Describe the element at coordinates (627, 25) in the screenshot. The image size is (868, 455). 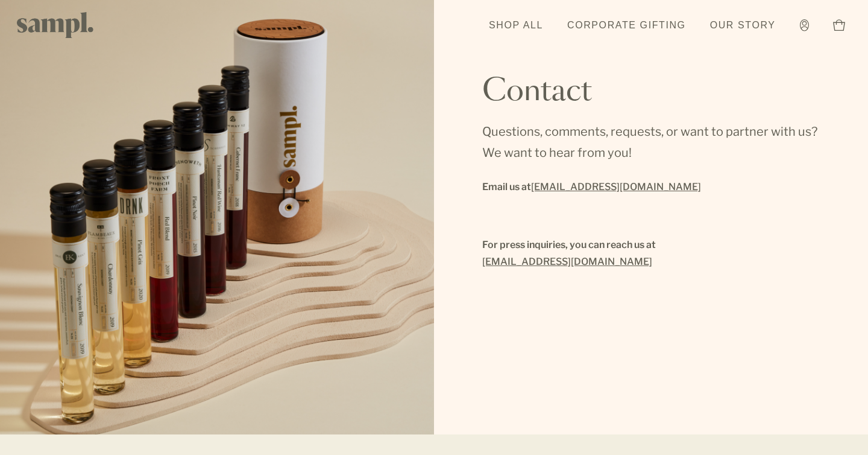
I see `a: Corporate Gifting` at that location.